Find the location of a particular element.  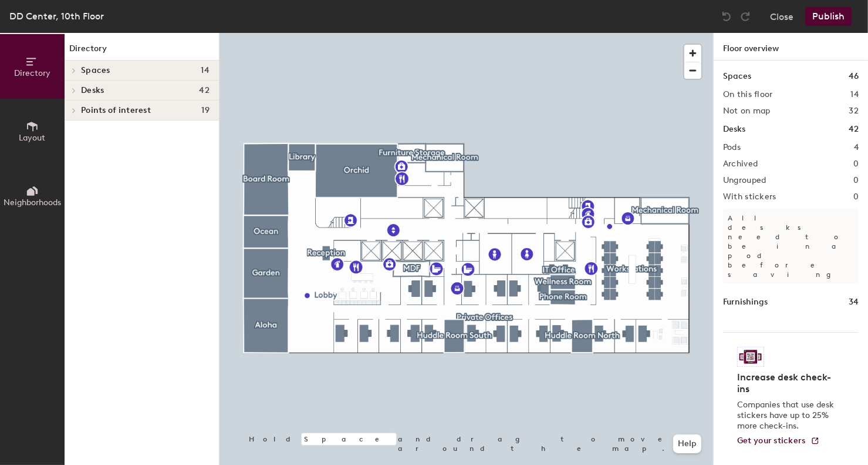

div: DD Center, 10th Floor is located at coordinates (57, 16).